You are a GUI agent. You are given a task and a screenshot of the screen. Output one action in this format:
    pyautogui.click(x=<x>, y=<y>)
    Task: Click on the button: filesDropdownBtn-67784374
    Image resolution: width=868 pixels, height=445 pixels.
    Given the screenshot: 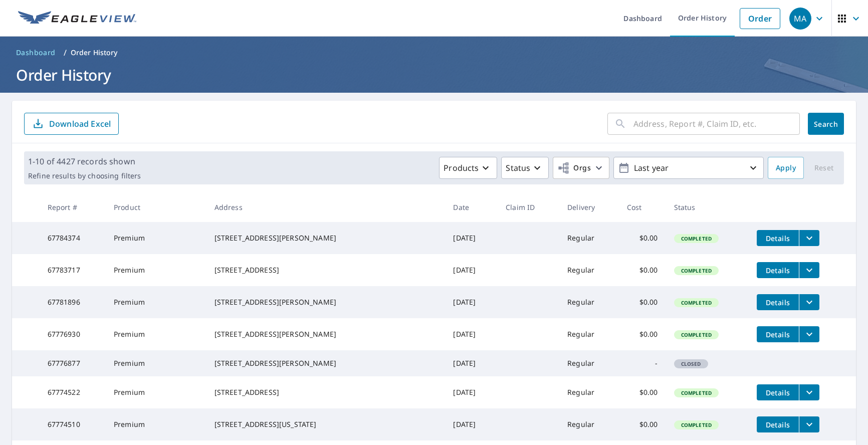 What is the action you would take?
    pyautogui.click(x=809, y=238)
    